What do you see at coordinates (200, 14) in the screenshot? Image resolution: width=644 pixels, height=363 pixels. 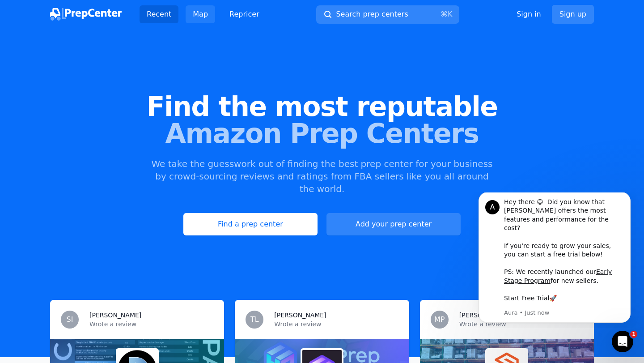 I see `a: Map` at bounding box center [200, 14].